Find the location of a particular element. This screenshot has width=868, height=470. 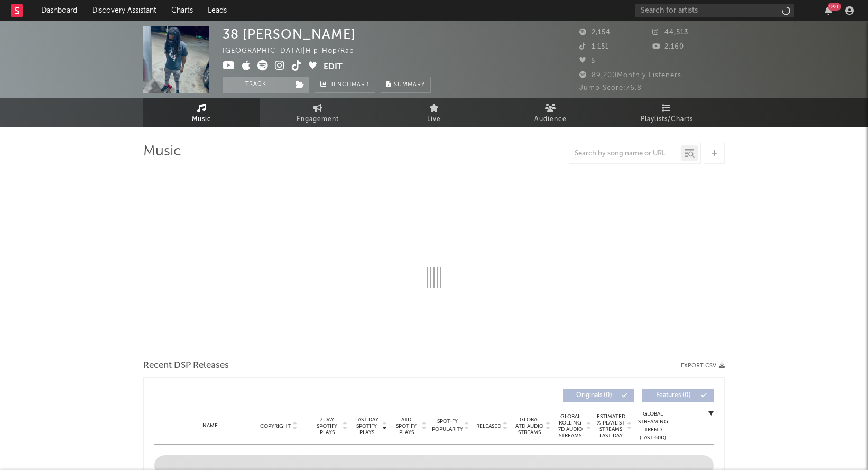

button: Features(0) is located at coordinates (677, 395).